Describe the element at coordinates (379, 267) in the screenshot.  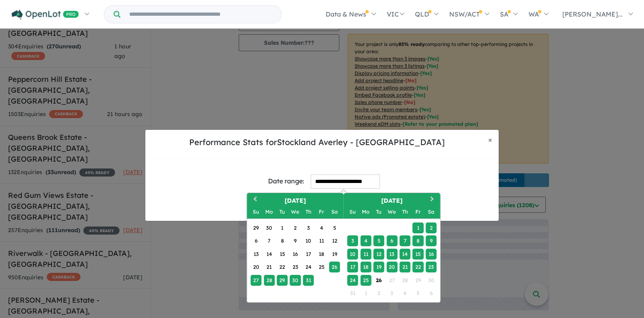
I see `div: Choose Tuesday, August 19th, 2025` at that location.